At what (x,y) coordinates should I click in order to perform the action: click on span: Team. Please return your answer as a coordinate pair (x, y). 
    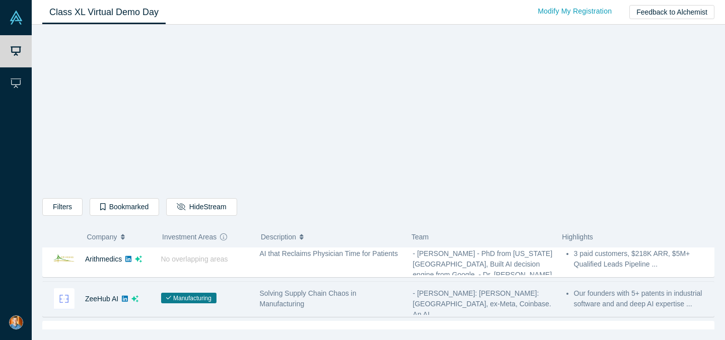
    Looking at the image, I should click on (420, 237).